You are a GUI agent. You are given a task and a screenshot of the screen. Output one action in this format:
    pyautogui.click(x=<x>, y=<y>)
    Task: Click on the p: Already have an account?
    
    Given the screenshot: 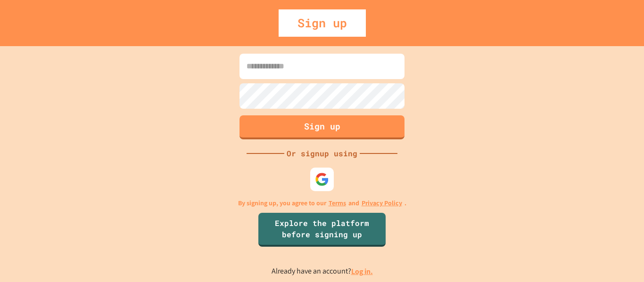 What is the action you would take?
    pyautogui.click(x=322, y=271)
    